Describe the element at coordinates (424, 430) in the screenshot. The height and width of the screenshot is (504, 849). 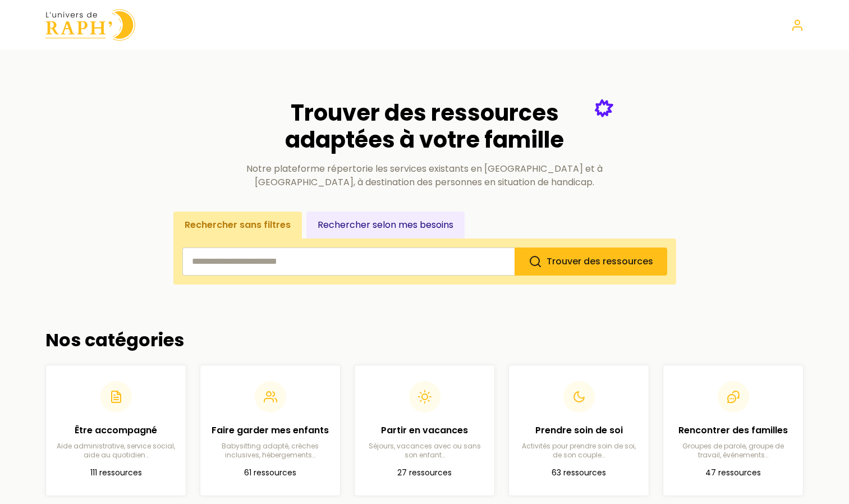
I see `h2: Partir en vacances` at that location.